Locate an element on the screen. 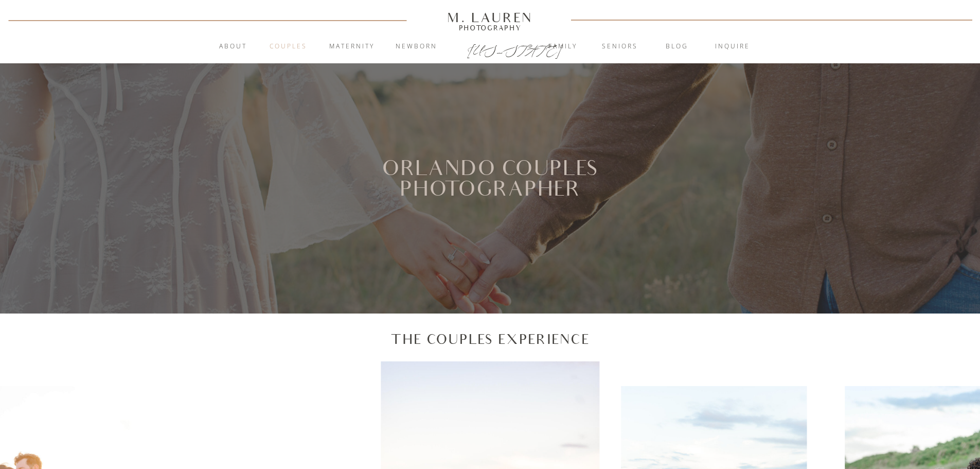 This screenshot has width=980, height=469. nav: blog is located at coordinates (677, 46).